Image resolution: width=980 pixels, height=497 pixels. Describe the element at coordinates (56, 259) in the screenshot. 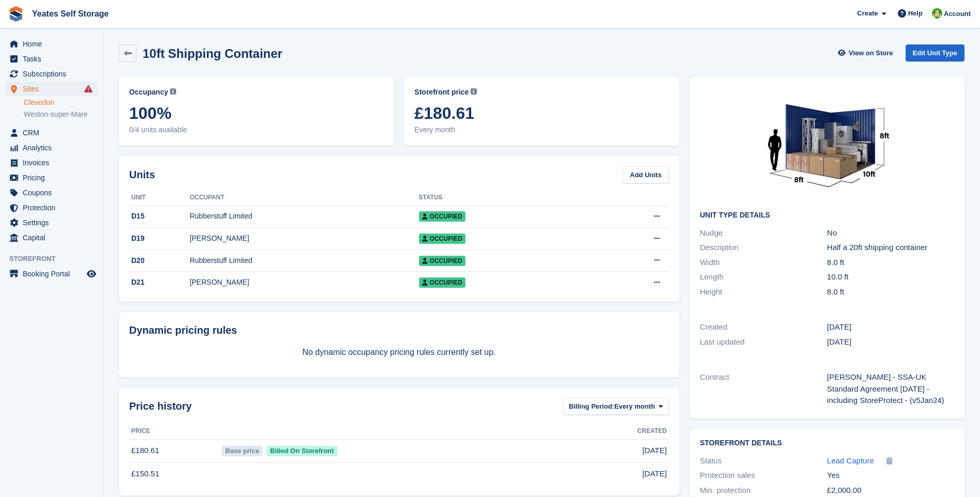

I see `span: Storefront` at that location.